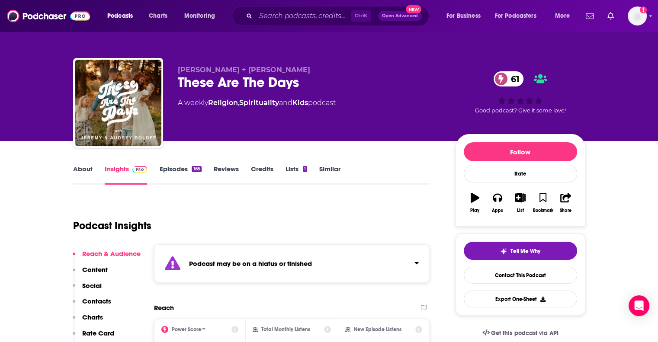  Describe the element at coordinates (562, 16) in the screenshot. I see `span: More` at that location.